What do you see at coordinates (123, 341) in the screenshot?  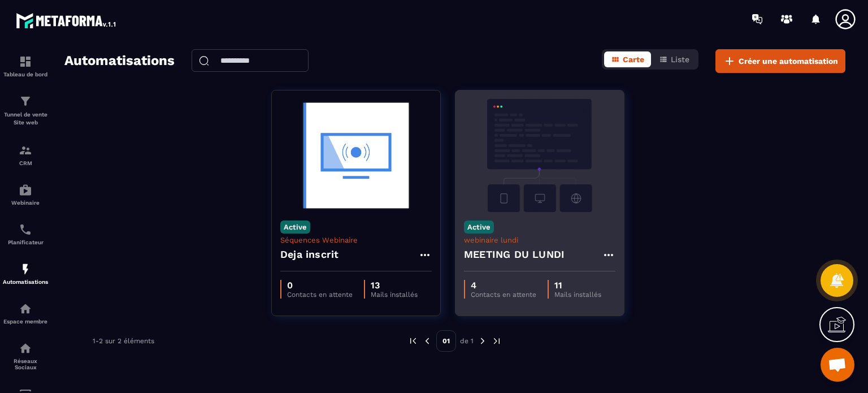 I see `p: 1-2 sur 2 éléments` at bounding box center [123, 341].